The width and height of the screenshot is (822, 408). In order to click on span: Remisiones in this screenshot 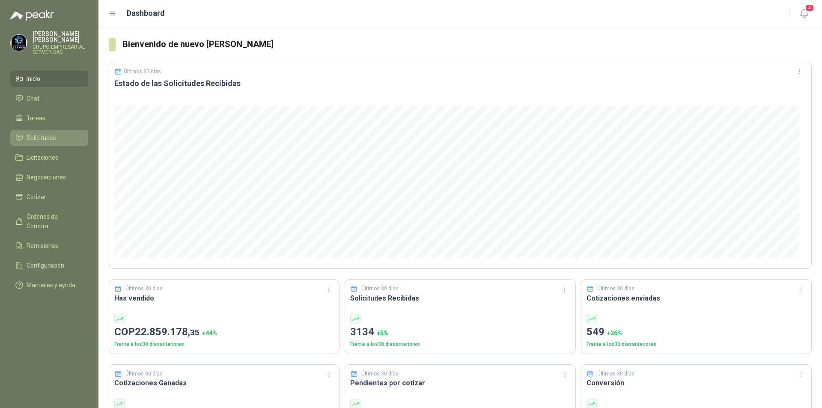, I will do `click(42, 246)`.